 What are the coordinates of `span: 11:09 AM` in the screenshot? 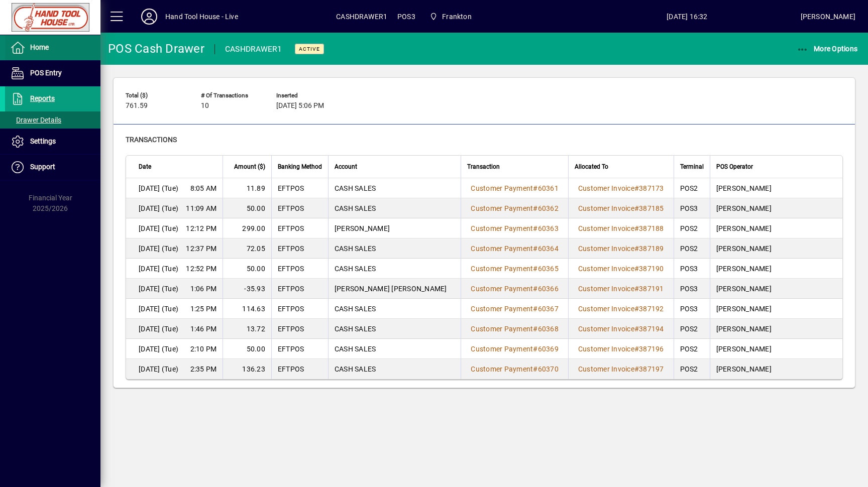 It's located at (201, 208).